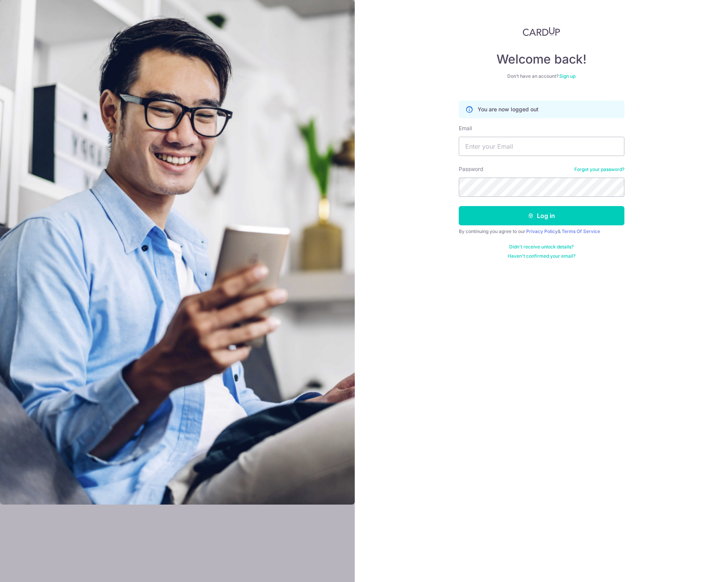  I want to click on h4: Welcome back!, so click(542, 59).